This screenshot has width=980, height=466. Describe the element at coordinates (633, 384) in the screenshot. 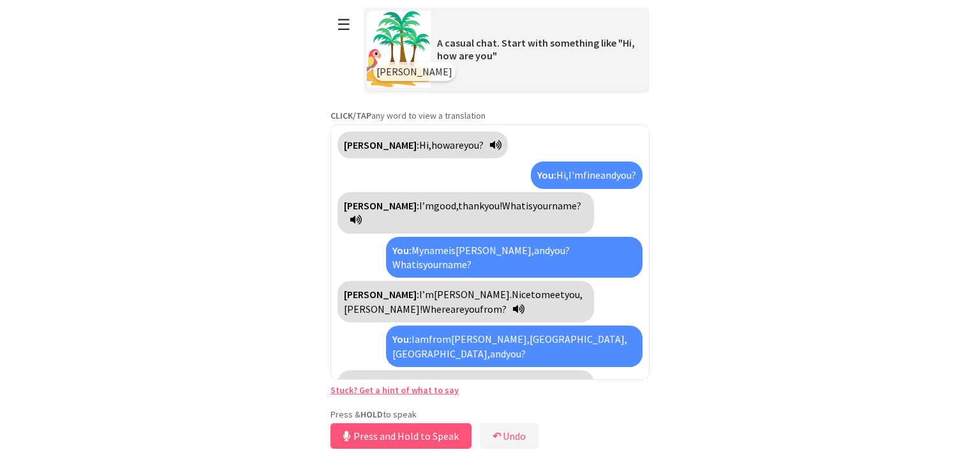

I see `span: free` at that location.